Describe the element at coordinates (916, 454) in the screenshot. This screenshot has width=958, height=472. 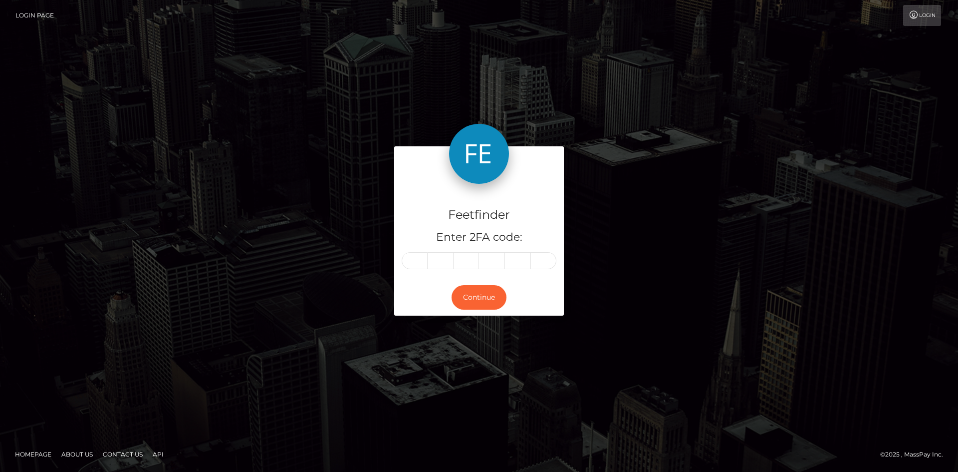
I see `div: © 2025 , MassPay Inc.` at that location.